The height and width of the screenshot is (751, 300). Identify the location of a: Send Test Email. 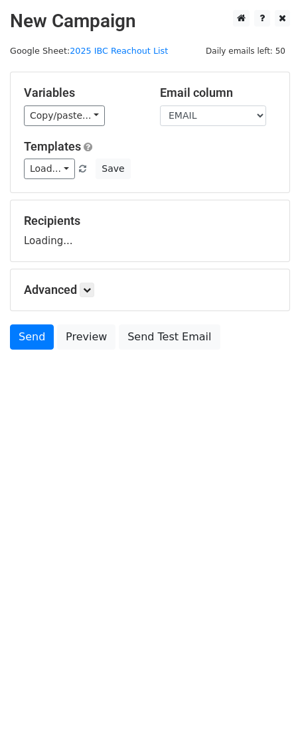
(169, 337).